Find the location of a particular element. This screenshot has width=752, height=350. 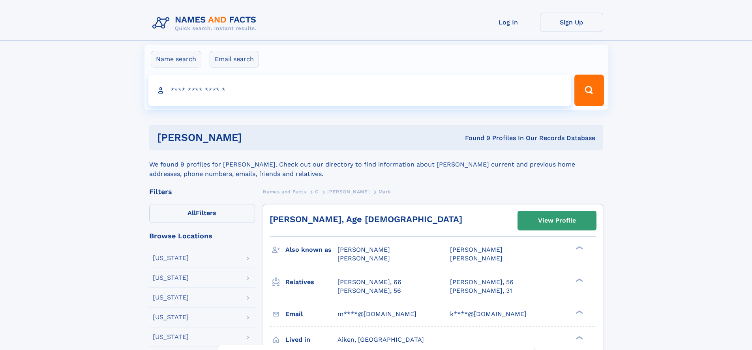

div: View Profile is located at coordinates (557, 221).